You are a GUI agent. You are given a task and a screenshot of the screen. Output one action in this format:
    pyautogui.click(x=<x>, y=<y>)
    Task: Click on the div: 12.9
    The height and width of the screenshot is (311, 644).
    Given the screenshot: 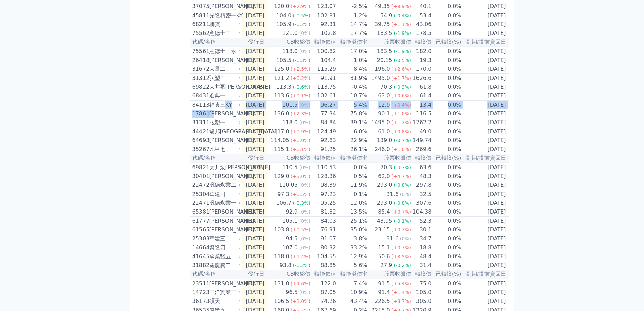 What is the action you would take?
    pyautogui.click(x=384, y=105)
    